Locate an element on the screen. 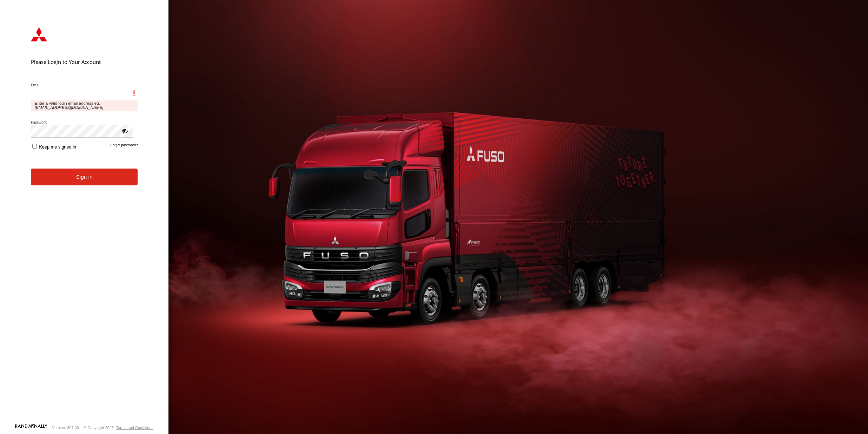 This screenshot has height=434, width=868. a: Terms and Conditions is located at coordinates (135, 427).